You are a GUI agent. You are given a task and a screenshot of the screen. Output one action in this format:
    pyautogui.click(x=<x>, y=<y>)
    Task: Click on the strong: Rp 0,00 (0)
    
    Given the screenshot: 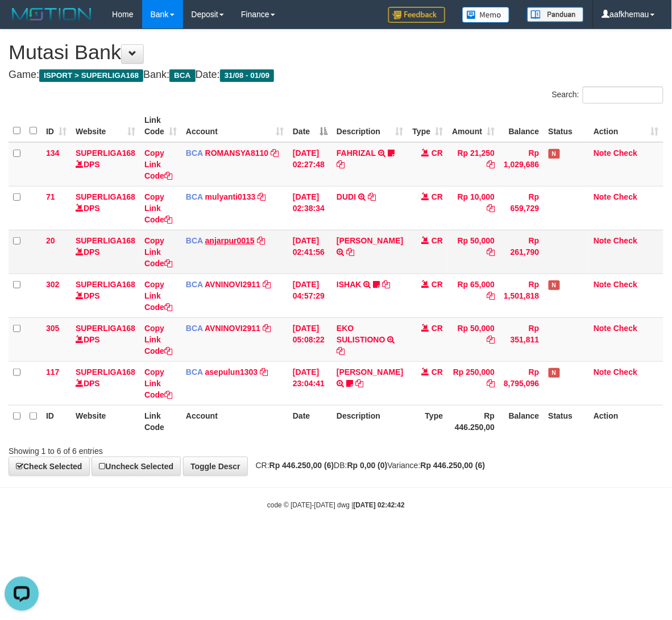 What is the action you would take?
    pyautogui.click(x=367, y=465)
    